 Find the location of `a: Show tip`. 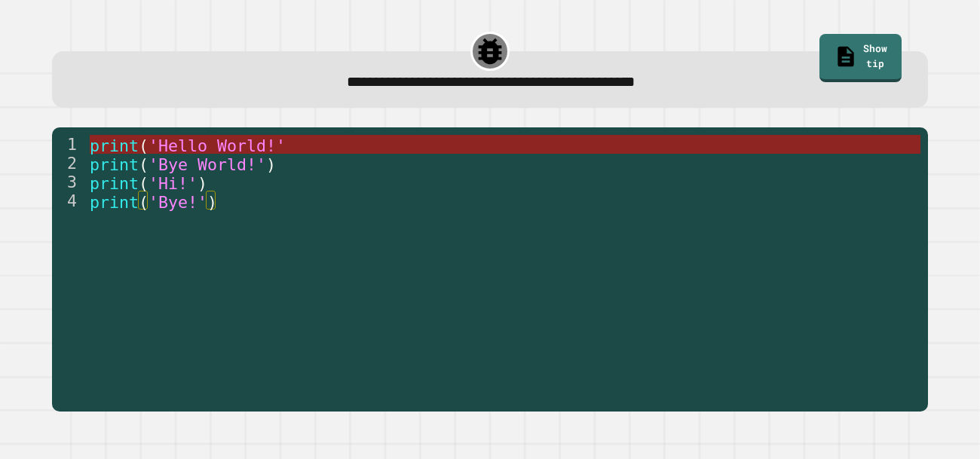

a: Show tip is located at coordinates (860, 58).